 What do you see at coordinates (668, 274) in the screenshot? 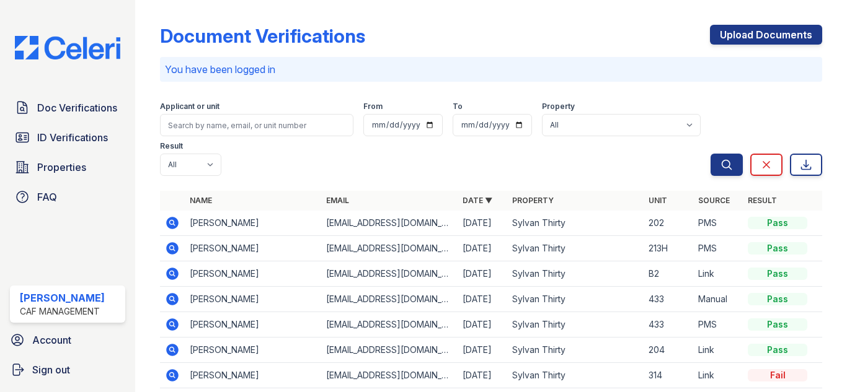
I see `td: B2` at bounding box center [668, 274].